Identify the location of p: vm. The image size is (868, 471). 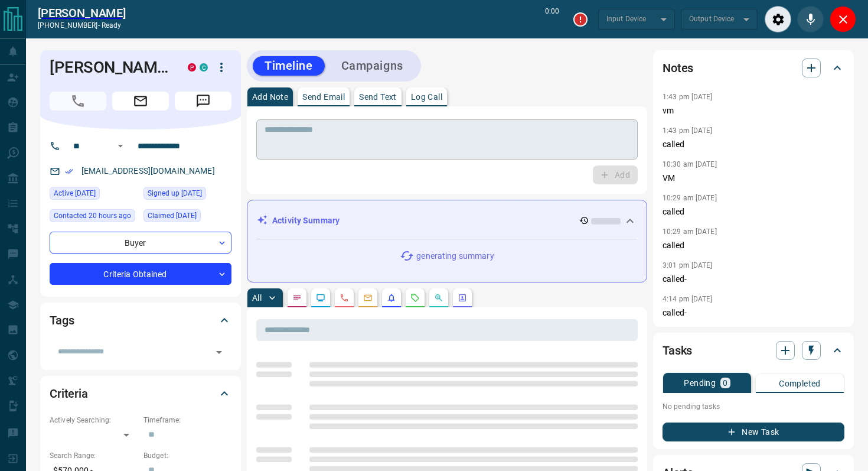
(754, 110).